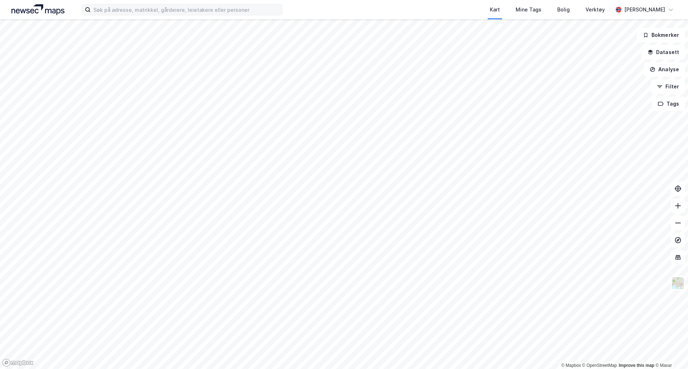 This screenshot has width=688, height=369. Describe the element at coordinates (664, 70) in the screenshot. I see `button: Analyse` at that location.